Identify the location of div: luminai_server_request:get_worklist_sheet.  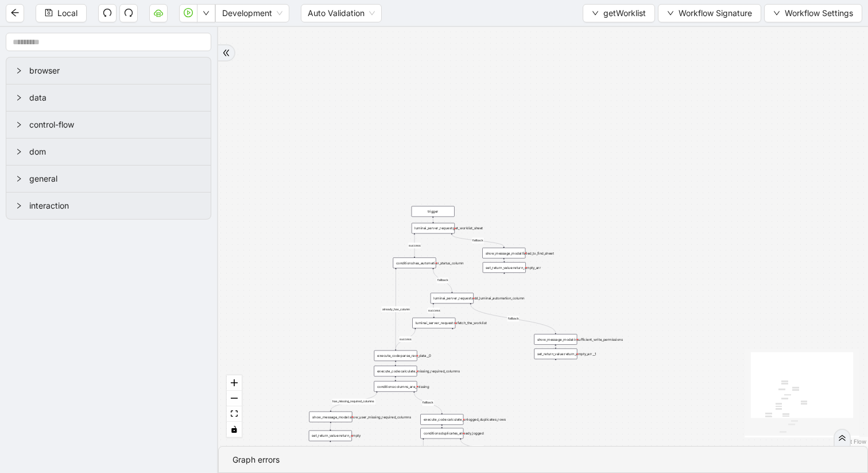
(433, 228).